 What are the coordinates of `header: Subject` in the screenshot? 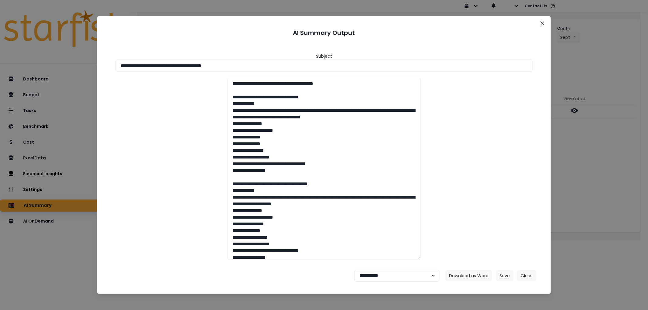 It's located at (324, 56).